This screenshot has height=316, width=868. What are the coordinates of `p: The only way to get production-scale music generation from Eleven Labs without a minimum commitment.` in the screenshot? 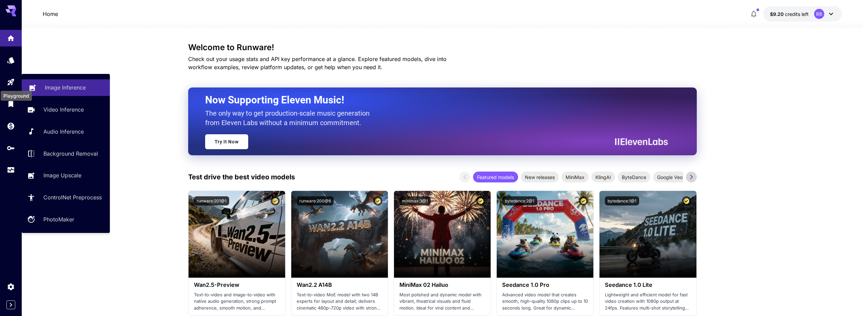 It's located at (290, 118).